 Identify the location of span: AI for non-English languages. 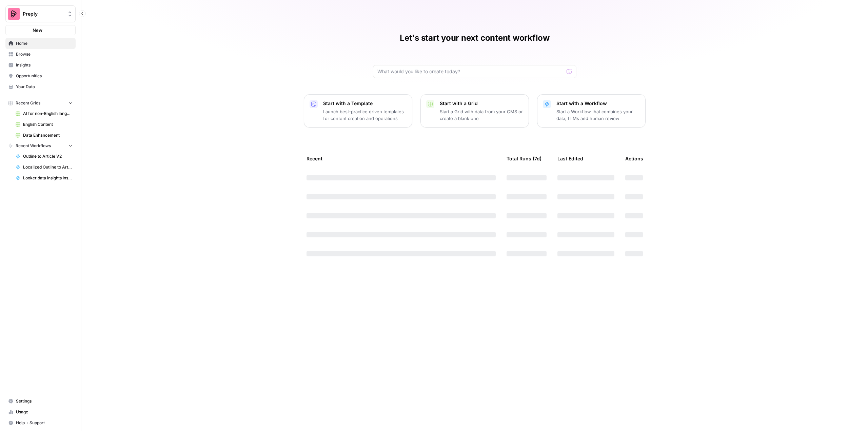
(48, 114).